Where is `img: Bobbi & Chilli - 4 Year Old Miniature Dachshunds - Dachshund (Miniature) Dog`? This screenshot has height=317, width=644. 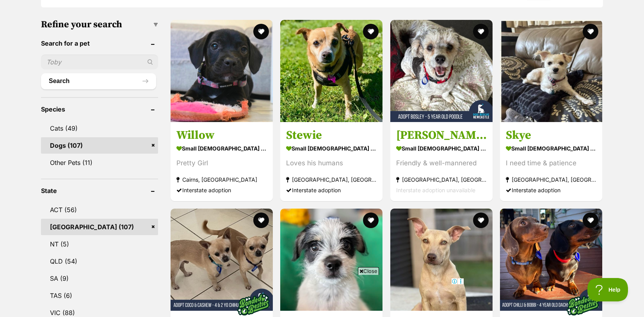 img: Bobbi & Chilli - 4 Year Old Miniature Dachshunds - Dachshund (Miniature) Dog is located at coordinates (551, 260).